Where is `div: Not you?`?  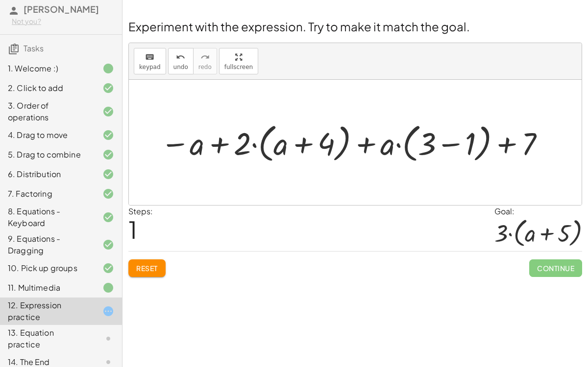 div: Not you? is located at coordinates (63, 21).